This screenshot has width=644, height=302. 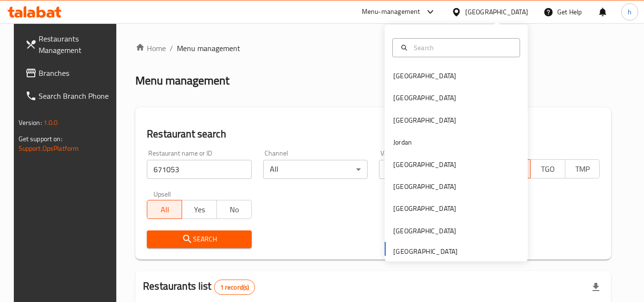 What do you see at coordinates (199, 210) in the screenshot?
I see `button: Yes` at bounding box center [199, 210].